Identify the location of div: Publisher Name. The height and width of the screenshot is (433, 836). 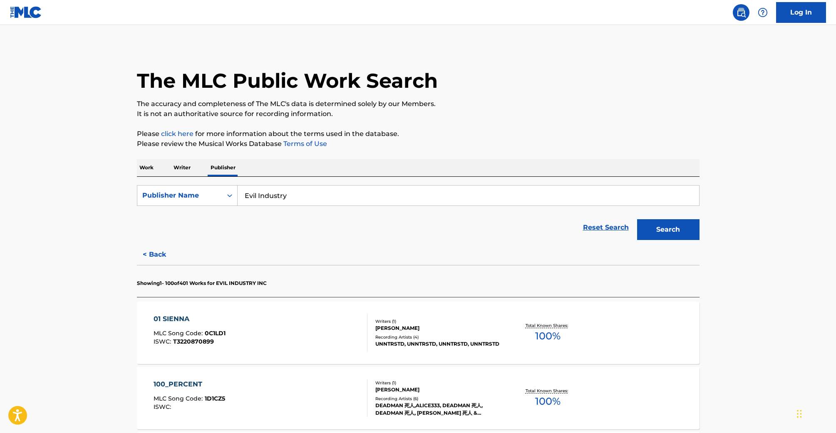
(180, 196).